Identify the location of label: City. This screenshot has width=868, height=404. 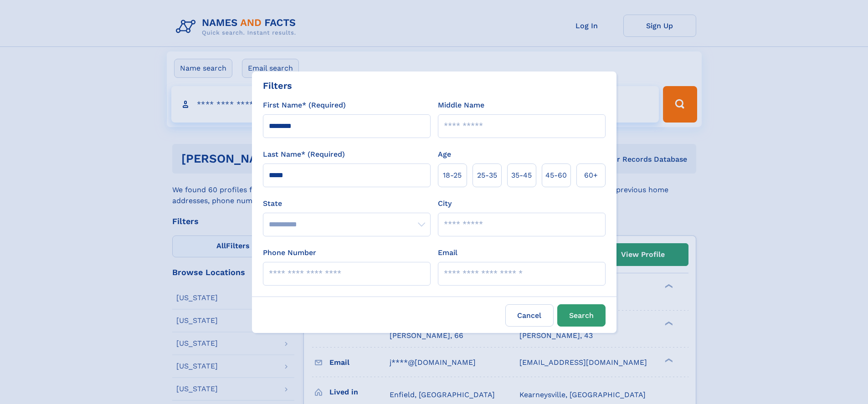
(445, 204).